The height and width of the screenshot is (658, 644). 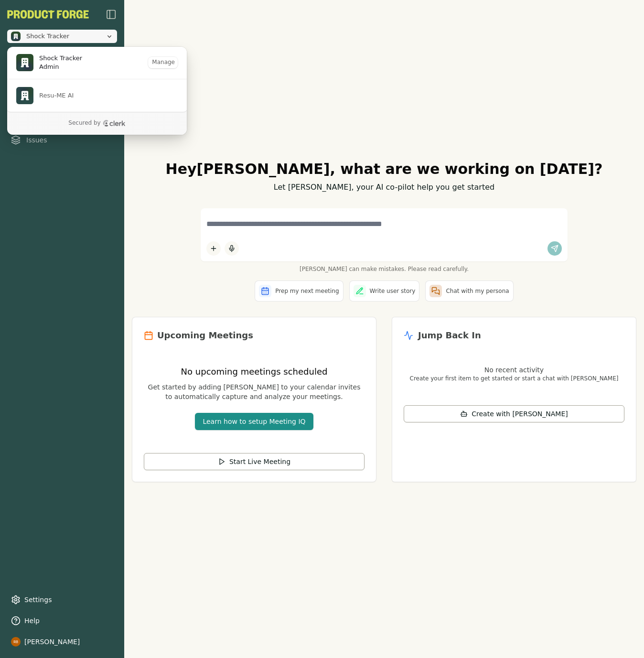 I want to click on img: sidebar, so click(x=111, y=14).